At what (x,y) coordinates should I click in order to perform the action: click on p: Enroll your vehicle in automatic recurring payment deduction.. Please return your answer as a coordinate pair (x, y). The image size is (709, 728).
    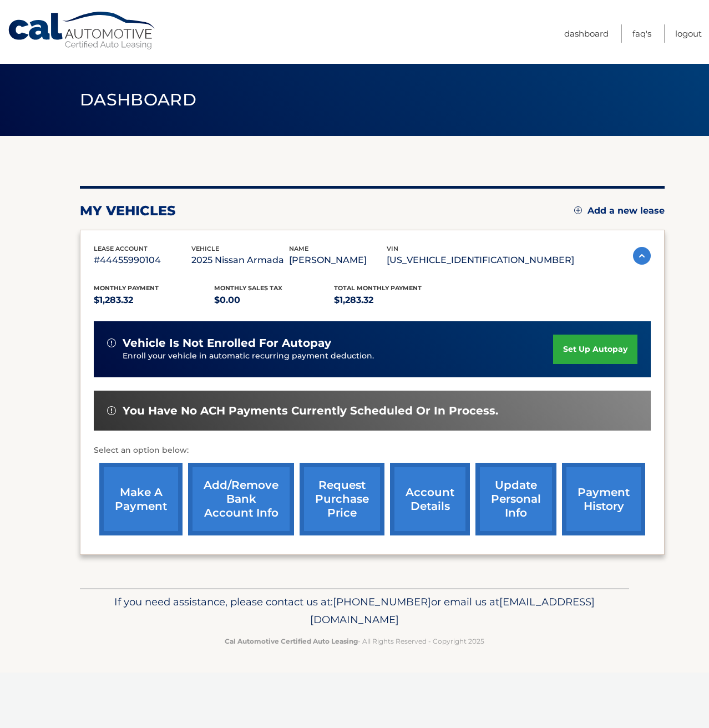
    Looking at the image, I should click on (338, 356).